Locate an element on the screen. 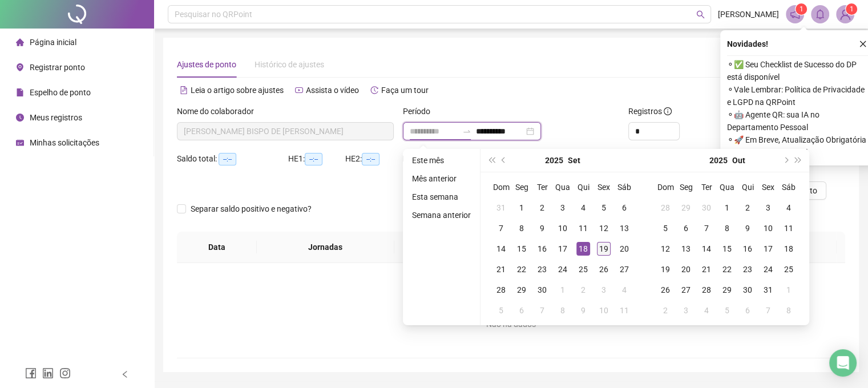 The width and height of the screenshot is (868, 388). span: file is located at coordinates (20, 92).